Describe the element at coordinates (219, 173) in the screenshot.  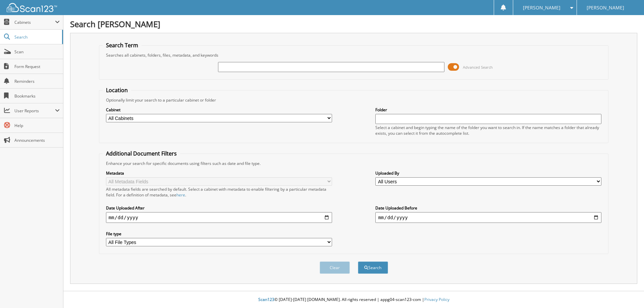
I see `label: Metadata` at that location.